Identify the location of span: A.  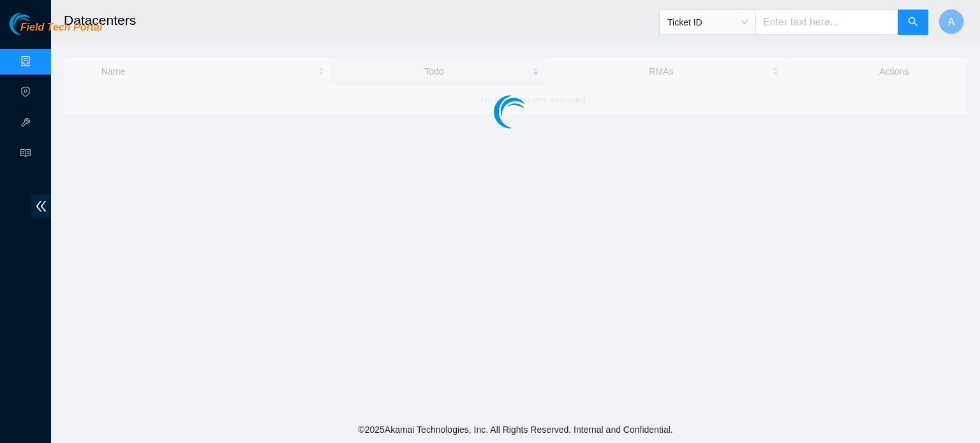
(951, 21).